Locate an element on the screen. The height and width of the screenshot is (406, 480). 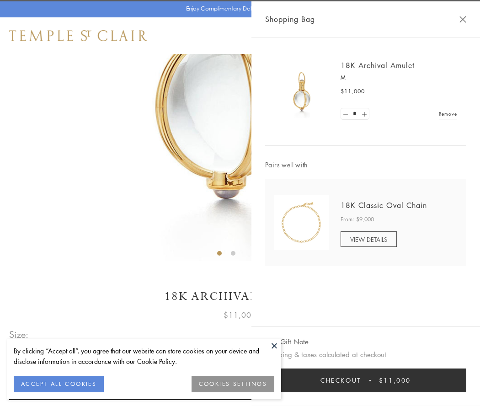
span: From: $9,000 is located at coordinates (357, 219).